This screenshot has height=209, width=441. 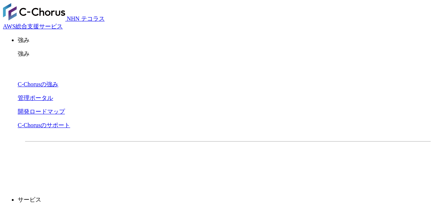 I want to click on a: まずは相談する, so click(x=291, y=163).